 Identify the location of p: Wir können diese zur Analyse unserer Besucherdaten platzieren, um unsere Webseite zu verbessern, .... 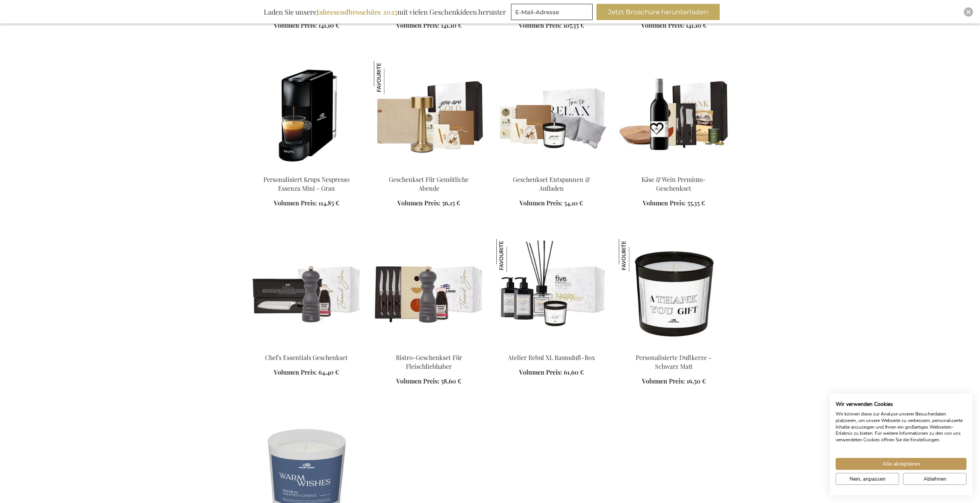
(901, 427).